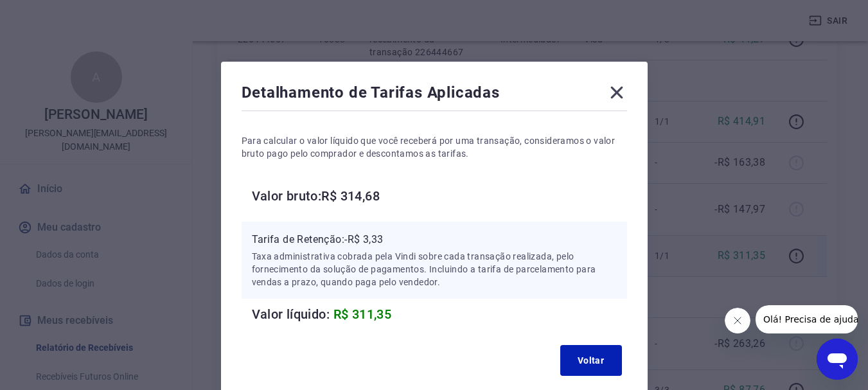  Describe the element at coordinates (439, 196) in the screenshot. I see `h6: Valor bruto: R$ 314,68` at that location.